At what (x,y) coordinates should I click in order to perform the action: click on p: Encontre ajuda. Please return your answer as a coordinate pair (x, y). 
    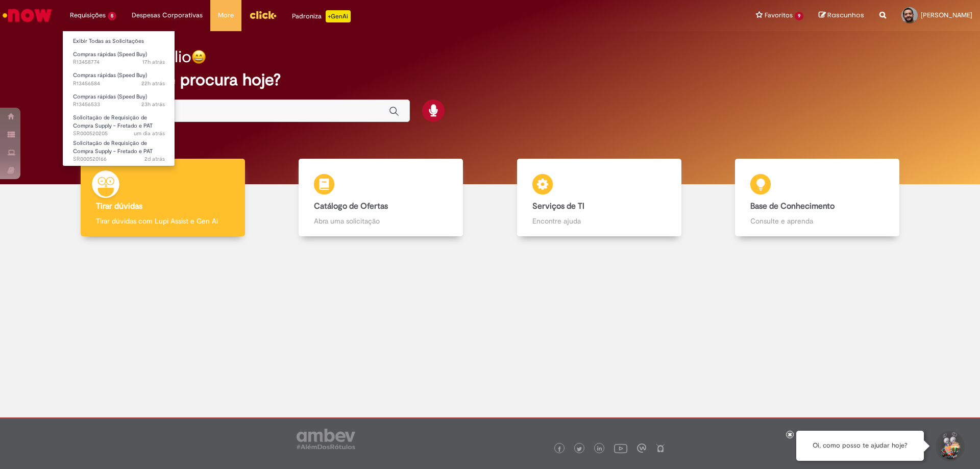
    Looking at the image, I should click on (599, 221).